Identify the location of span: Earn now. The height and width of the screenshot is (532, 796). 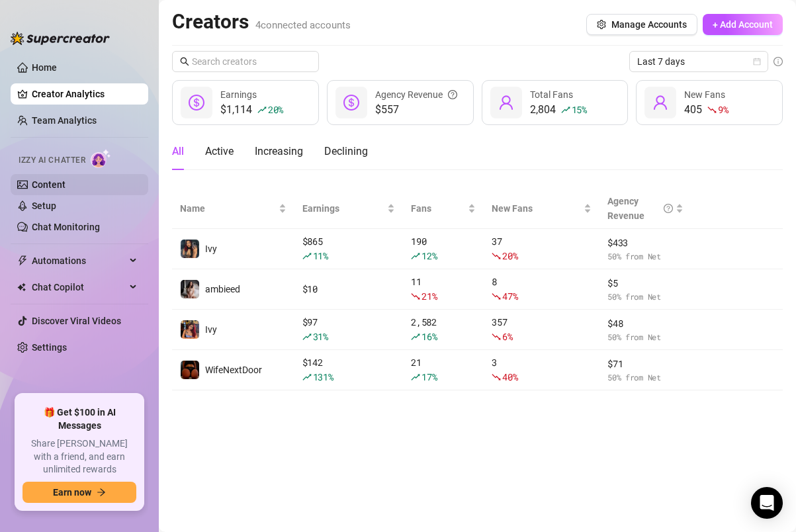
(72, 492).